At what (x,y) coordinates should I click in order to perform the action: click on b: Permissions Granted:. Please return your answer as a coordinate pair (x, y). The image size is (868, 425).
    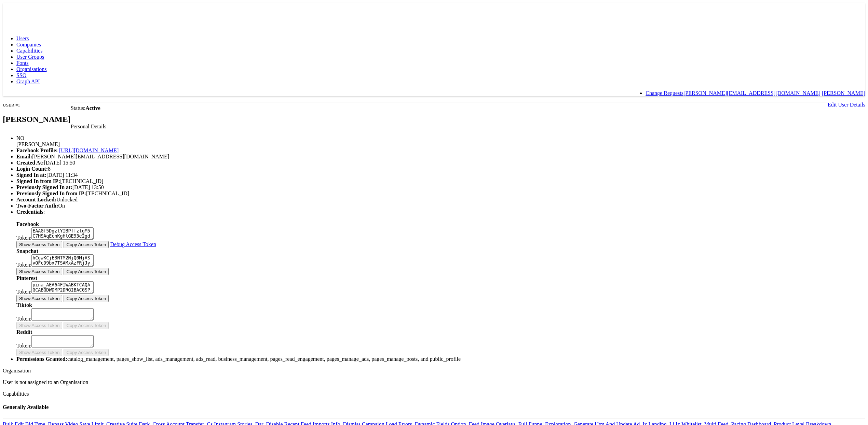
    Looking at the image, I should click on (42, 359).